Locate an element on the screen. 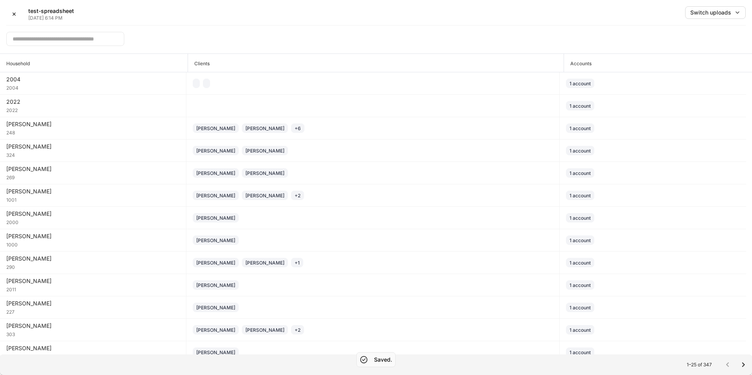  h5: test-spreadsheet is located at coordinates (51, 11).